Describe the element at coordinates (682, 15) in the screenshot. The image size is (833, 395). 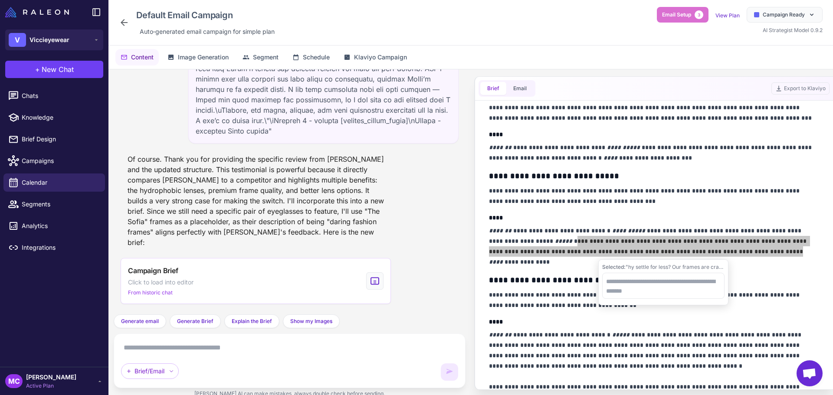
I see `button: Email Setup3` at that location.